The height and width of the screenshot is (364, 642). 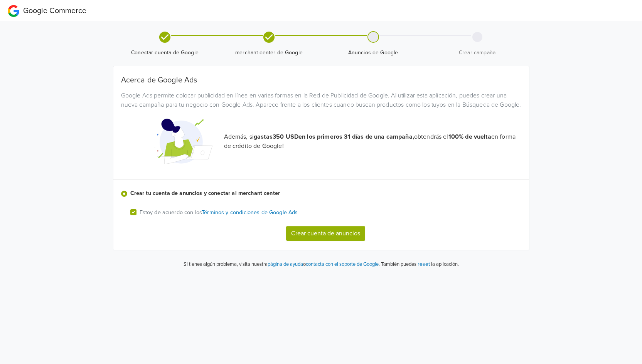 What do you see at coordinates (282, 264) in the screenshot?
I see `p: Si tienes algún problema, visita nuestra o .` at bounding box center [282, 264].